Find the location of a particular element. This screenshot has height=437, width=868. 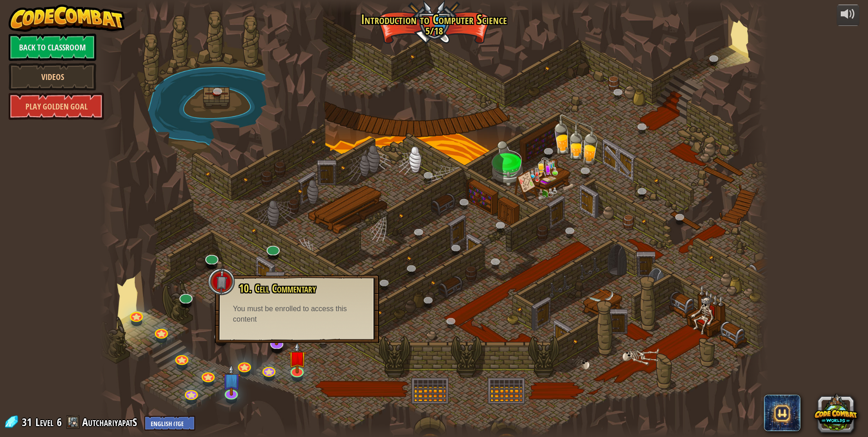

img: level-banner-unstarted.png is located at coordinates (297, 358).